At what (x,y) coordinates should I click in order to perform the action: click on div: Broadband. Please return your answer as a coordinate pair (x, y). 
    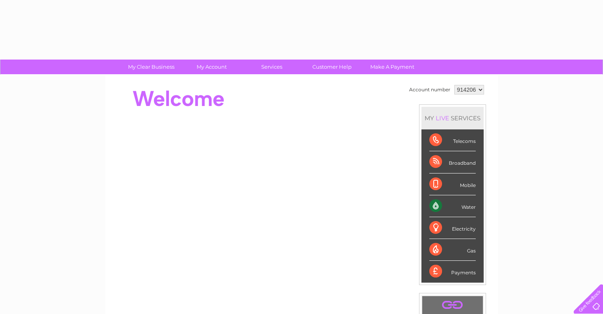
    Looking at the image, I should click on (452, 162).